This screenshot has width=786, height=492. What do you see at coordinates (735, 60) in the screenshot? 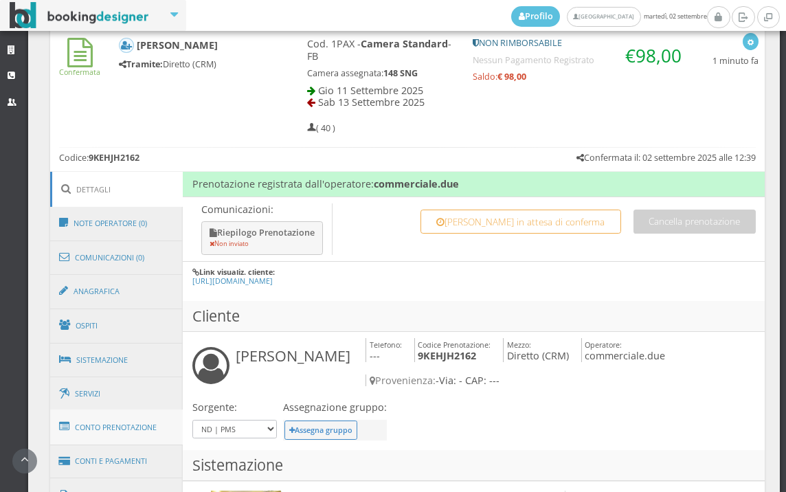
I see `h5: 1 minuto fa` at bounding box center [735, 60].